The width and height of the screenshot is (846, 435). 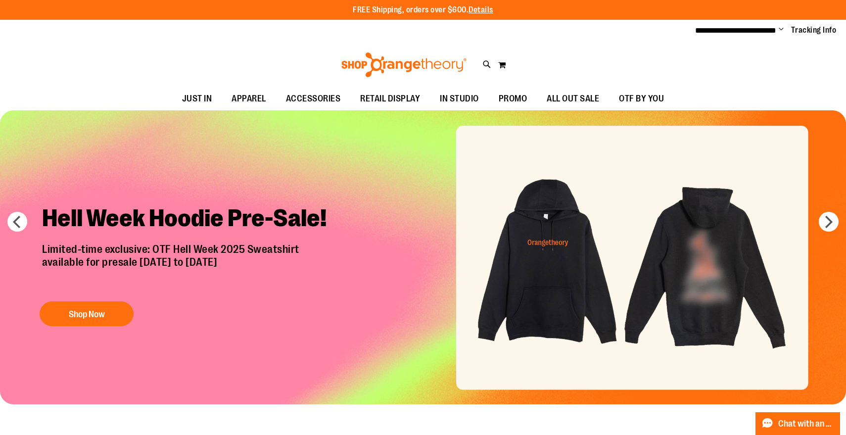 I want to click on span: PROMO, so click(x=513, y=98).